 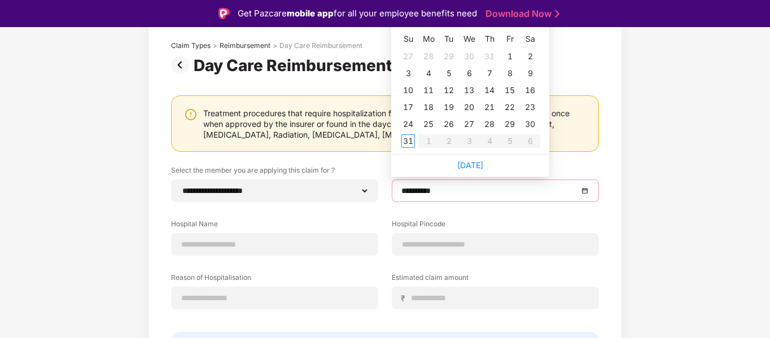 What do you see at coordinates (408, 90) in the screenshot?
I see `div: 10` at bounding box center [408, 90].